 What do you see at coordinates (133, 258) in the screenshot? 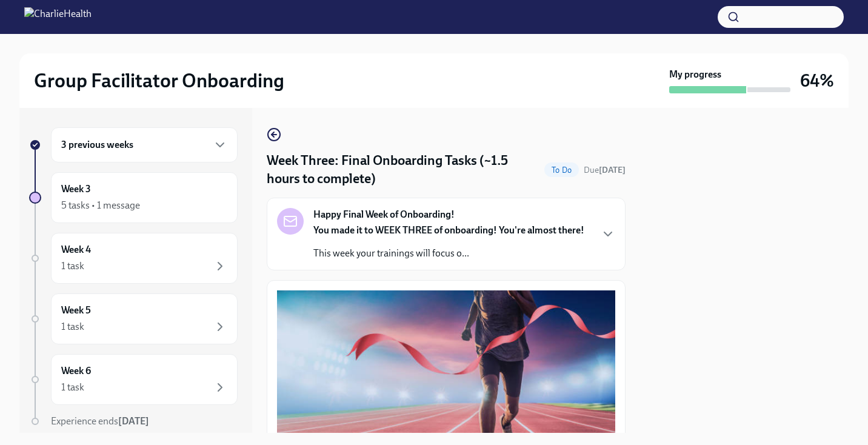
I see `a: Week 41 task` at bounding box center [133, 258].